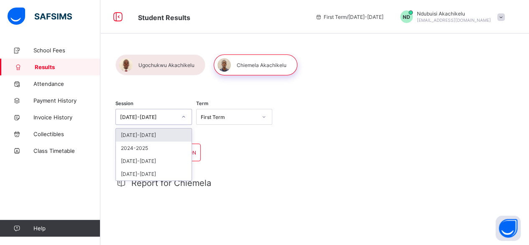 This screenshot has width=529, height=245. What do you see at coordinates (67, 134) in the screenshot?
I see `span: Collectibles` at bounding box center [67, 134].